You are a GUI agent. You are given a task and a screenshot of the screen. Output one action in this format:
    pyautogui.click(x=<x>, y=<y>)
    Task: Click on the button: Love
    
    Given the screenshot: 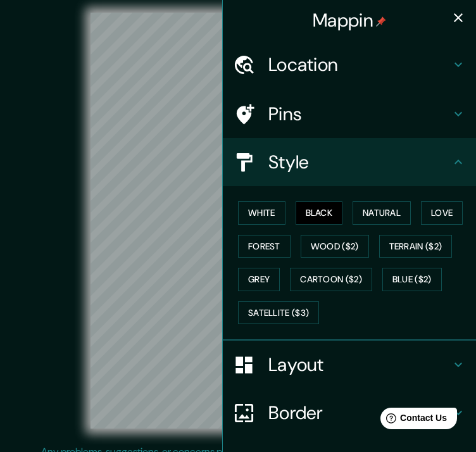 What is the action you would take?
    pyautogui.click(x=442, y=213)
    